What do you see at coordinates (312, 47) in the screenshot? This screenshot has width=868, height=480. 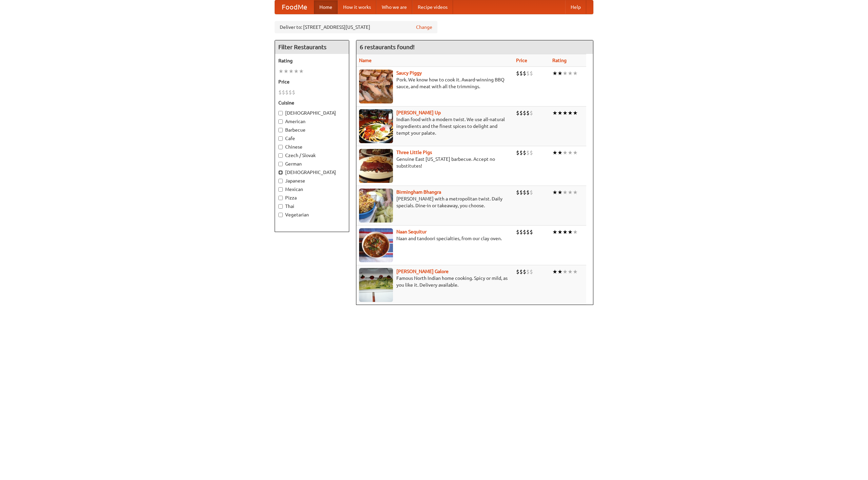 I see `h4: Filter Restaurants` at bounding box center [312, 47].